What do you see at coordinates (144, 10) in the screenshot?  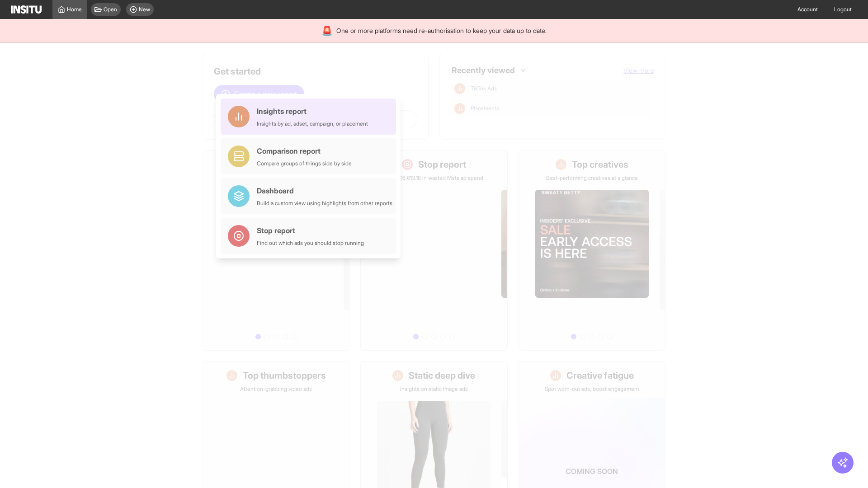 I see `span: New` at bounding box center [144, 10].